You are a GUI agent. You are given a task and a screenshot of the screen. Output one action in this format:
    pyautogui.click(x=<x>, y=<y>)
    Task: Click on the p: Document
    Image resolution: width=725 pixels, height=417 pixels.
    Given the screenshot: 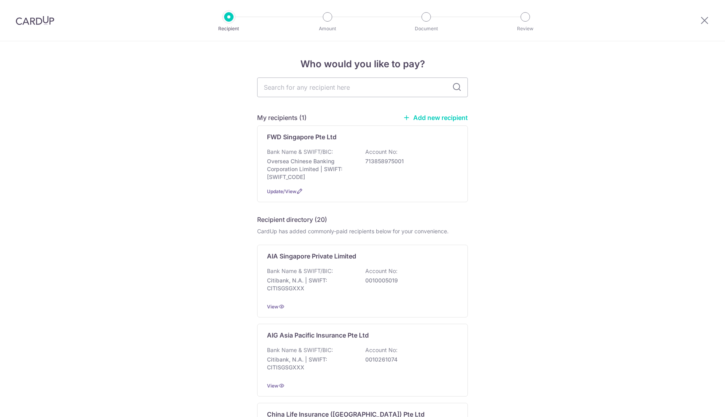 What is the action you would take?
    pyautogui.click(x=426, y=29)
    